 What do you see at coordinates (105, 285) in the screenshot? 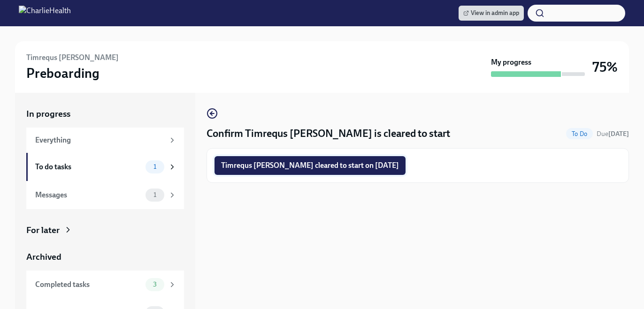
I see `a: Completed tasks3` at bounding box center [105, 285].